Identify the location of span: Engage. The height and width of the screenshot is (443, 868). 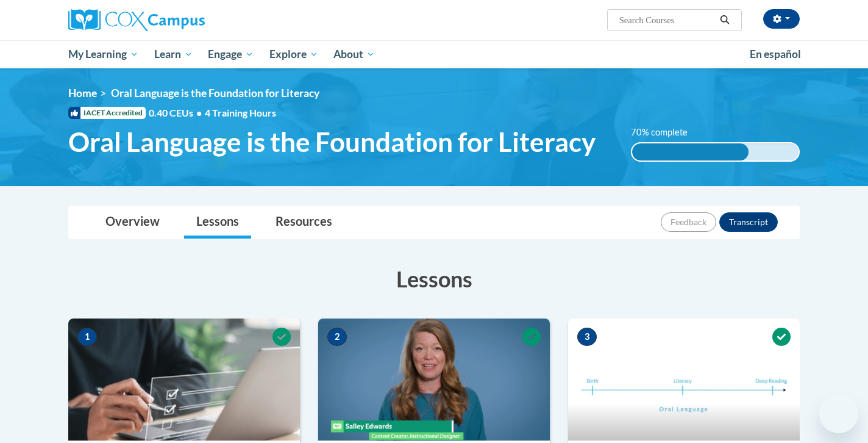
(230, 54).